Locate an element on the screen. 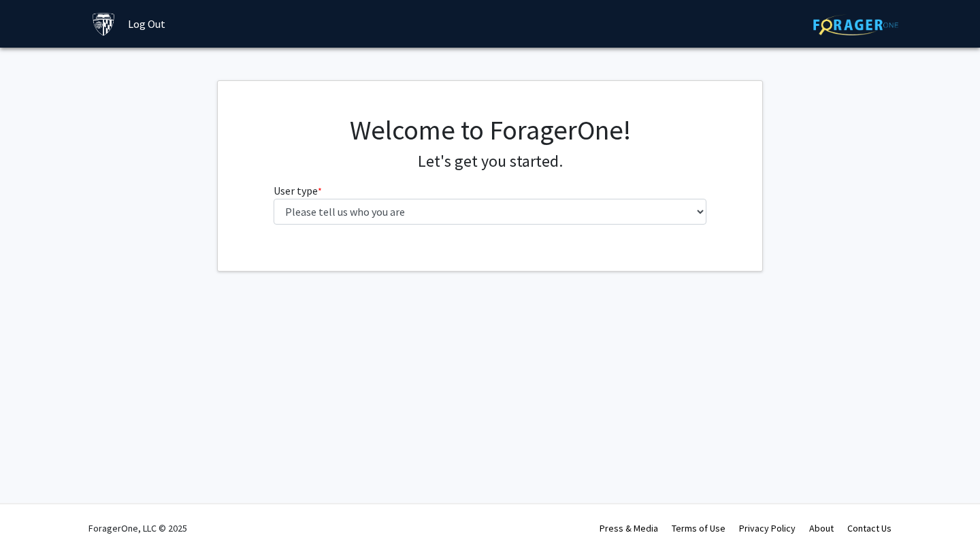  div: ForagerOne, LLC © 2025 is located at coordinates (138, 528).